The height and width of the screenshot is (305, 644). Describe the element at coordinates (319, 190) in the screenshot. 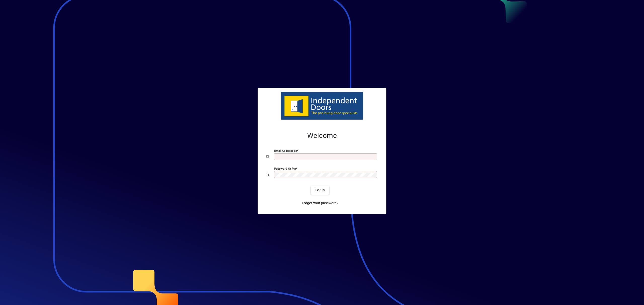

I see `span: Login` at that location.